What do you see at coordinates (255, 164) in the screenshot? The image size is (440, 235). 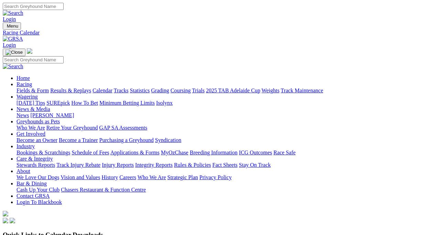 I see `a: Stay On Track` at bounding box center [255, 164].